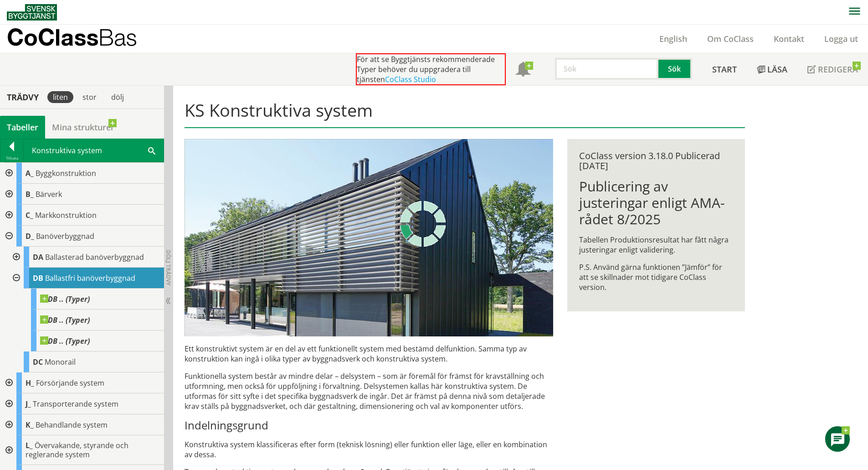 This screenshot has width=868, height=470. What do you see at coordinates (29, 383) in the screenshot?
I see `span: H_` at bounding box center [29, 383].